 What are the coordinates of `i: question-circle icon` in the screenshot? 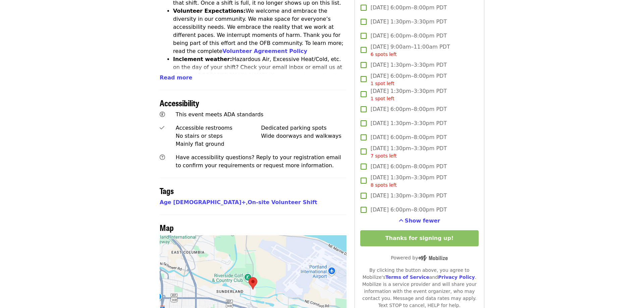 It's located at (162, 157).